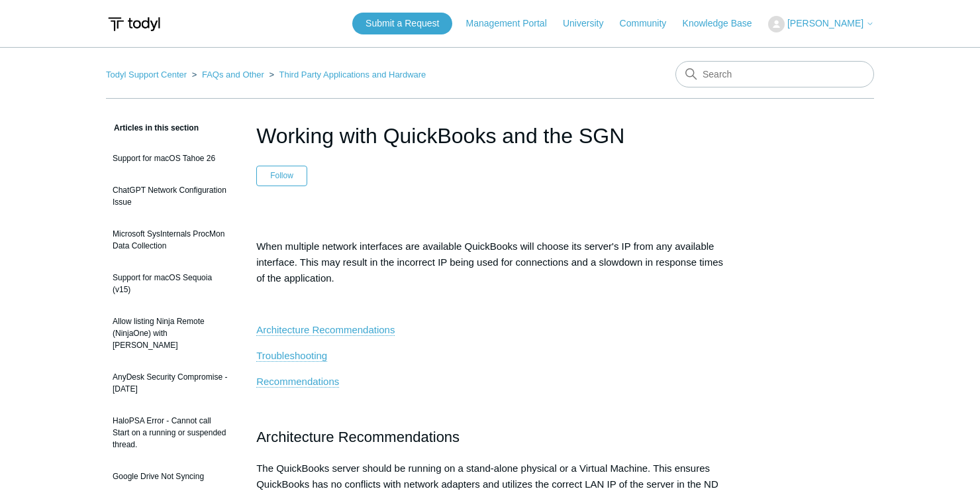 This screenshot has height=491, width=980. I want to click on a: Support for macOS Sequoia (v15), so click(171, 283).